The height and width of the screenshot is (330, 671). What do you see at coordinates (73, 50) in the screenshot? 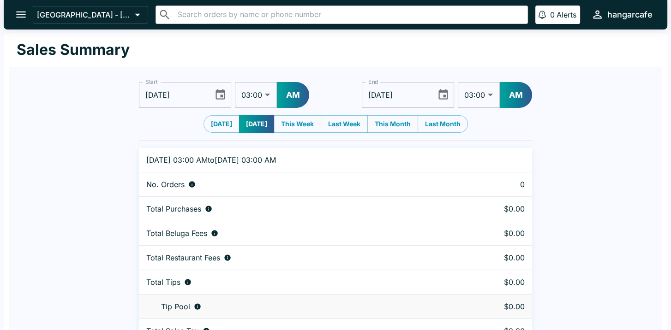
I see `h1: Sales Summary` at bounding box center [73, 50].